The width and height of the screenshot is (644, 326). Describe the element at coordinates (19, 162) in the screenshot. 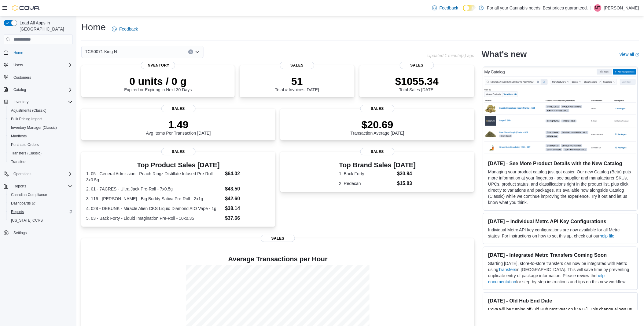

I see `span: Transfers` at that location.